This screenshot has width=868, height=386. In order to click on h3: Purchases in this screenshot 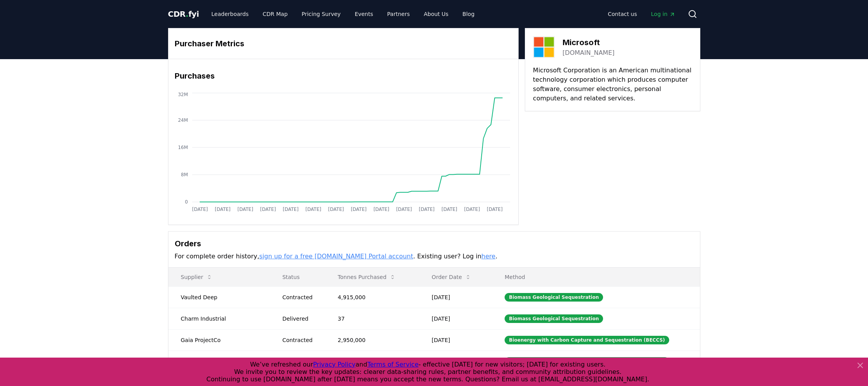, I will do `click(343, 76)`.